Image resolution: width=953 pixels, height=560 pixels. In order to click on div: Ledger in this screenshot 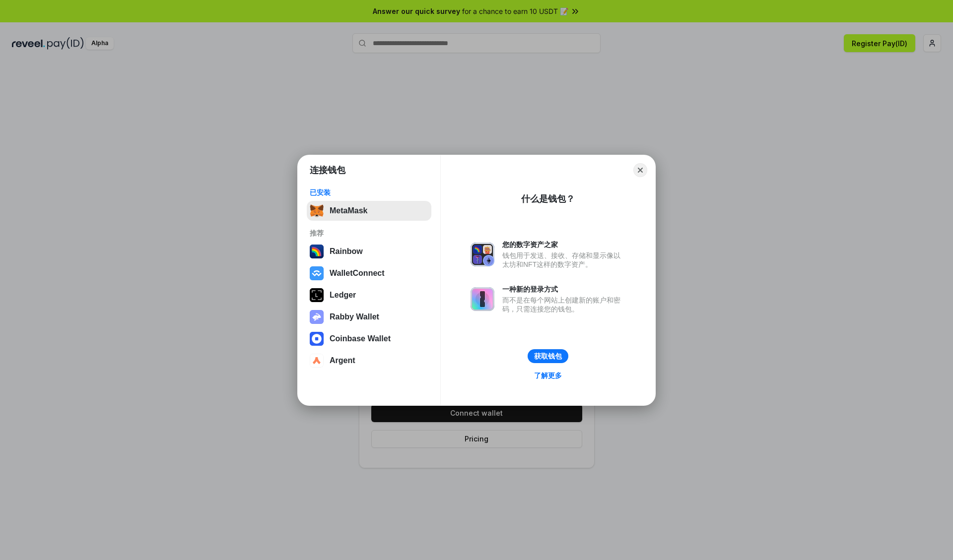, I will do `click(342, 295)`.